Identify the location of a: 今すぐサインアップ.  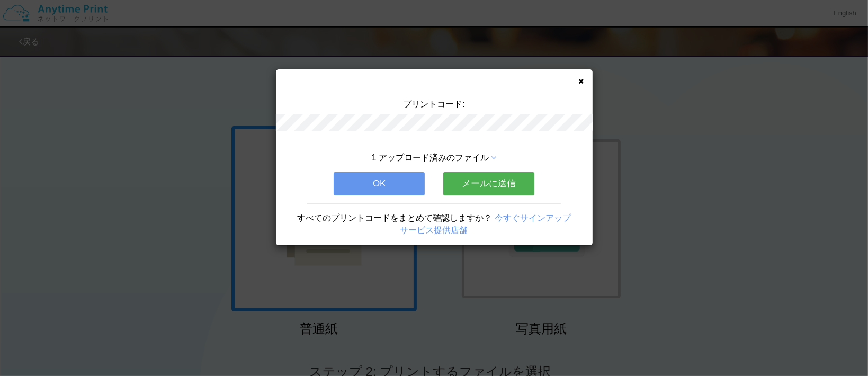
(532, 217).